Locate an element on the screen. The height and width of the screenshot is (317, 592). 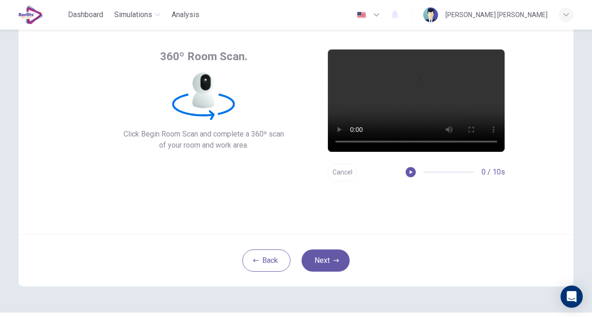
span: 360º Room Scan. is located at coordinates (204, 56).